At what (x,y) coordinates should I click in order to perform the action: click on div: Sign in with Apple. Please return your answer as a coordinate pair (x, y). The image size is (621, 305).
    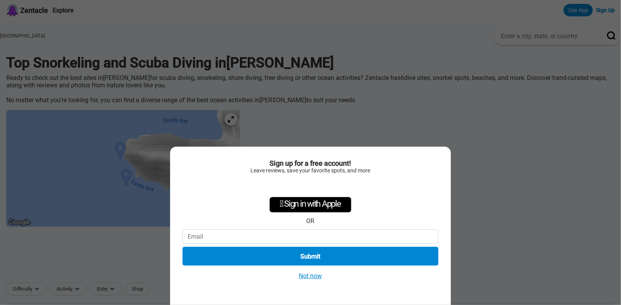
    Looking at the image, I should click on (310, 205).